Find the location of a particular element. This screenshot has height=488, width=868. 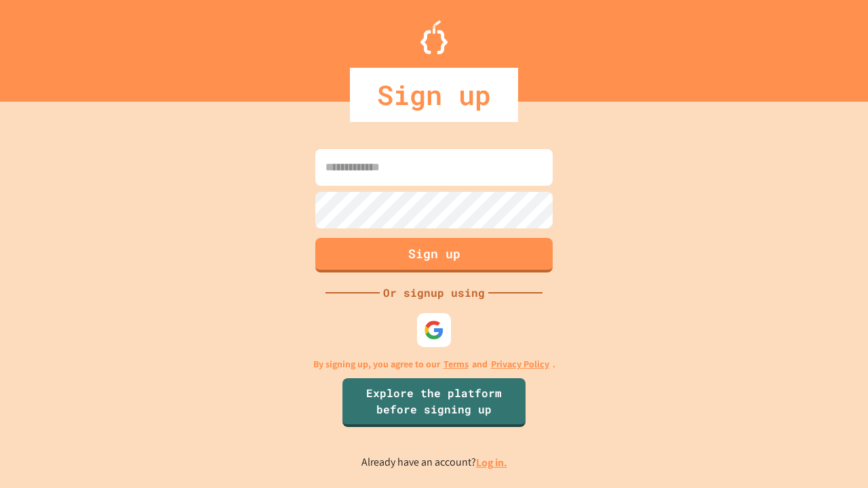

a: Log in. is located at coordinates (492, 462).